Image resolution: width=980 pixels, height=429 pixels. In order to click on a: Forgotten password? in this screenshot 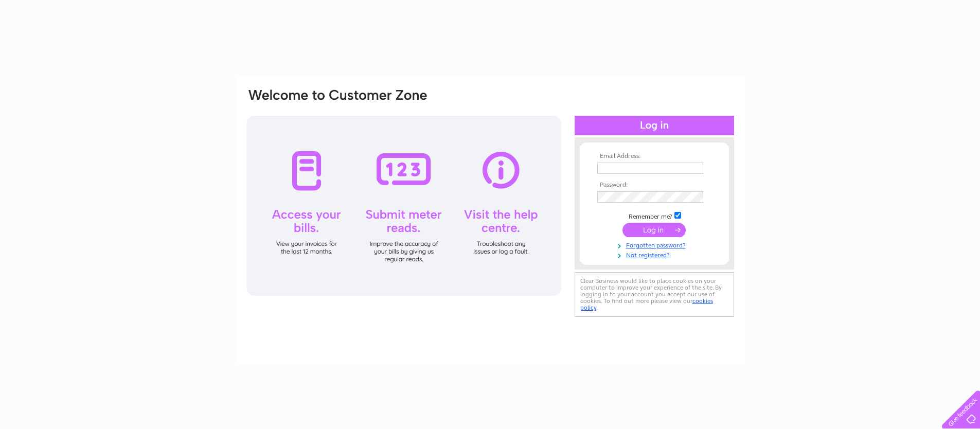, I will do `click(656, 245)`.